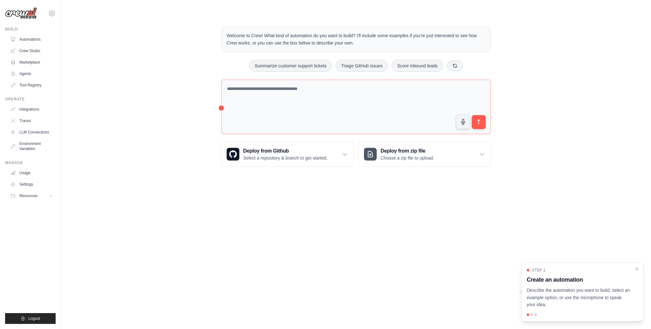 The width and height of the screenshot is (651, 329). What do you see at coordinates (578, 297) in the screenshot?
I see `p: Describe the automation you want to build, select an example option, or use the microphone to spe...` at bounding box center [578, 297].